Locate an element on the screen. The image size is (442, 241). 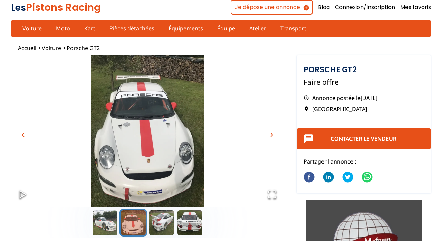
button: Go to Slide 3 is located at coordinates (162, 222).